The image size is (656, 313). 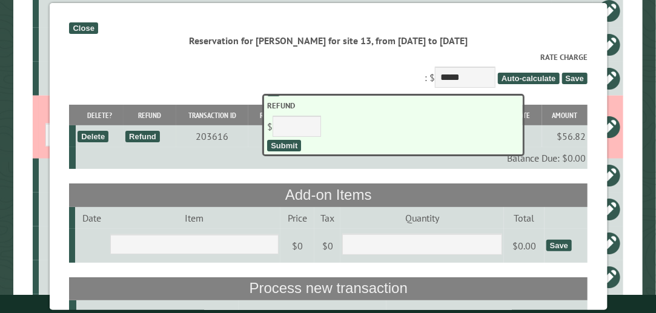 I want to click on td: Tax, so click(x=327, y=218).